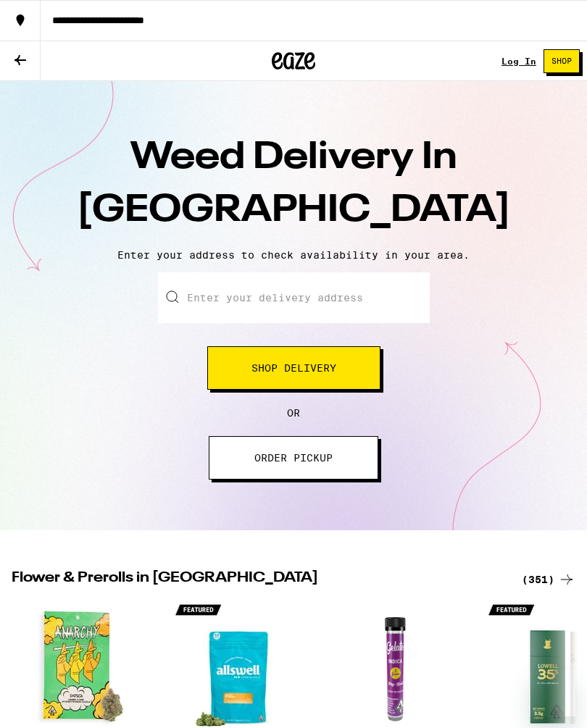 This screenshot has width=587, height=728. Describe the element at coordinates (548, 579) in the screenshot. I see `div: (351)` at that location.